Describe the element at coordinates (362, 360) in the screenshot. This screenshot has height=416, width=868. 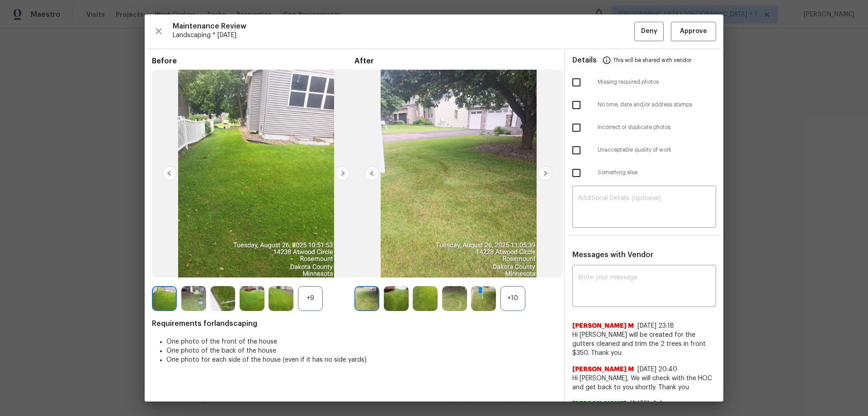
I see `li: One photo for each side of the house (even if it has no side yards)` at that location.